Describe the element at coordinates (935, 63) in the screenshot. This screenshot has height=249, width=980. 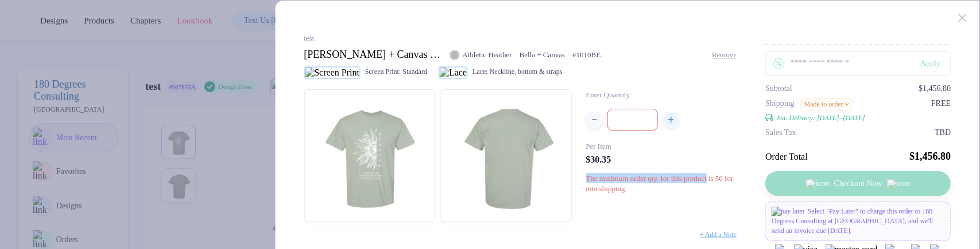
I see `div: Apply` at that location.